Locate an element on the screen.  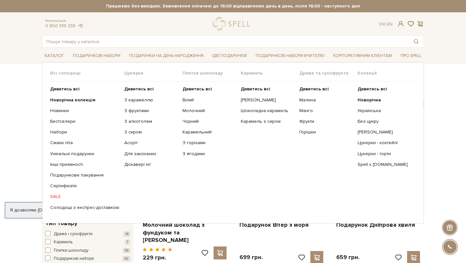
a: Асорті is located at coordinates (151, 143).